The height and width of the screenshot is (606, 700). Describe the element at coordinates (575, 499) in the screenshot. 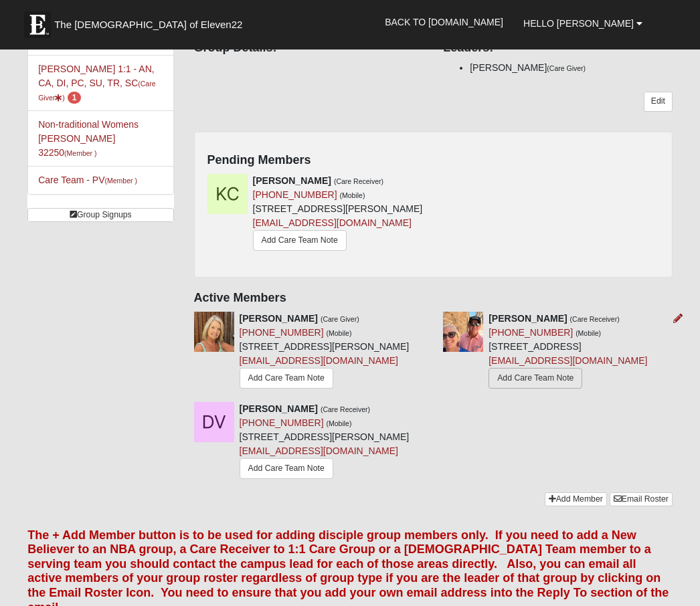

I see `a: Add Member` at that location.